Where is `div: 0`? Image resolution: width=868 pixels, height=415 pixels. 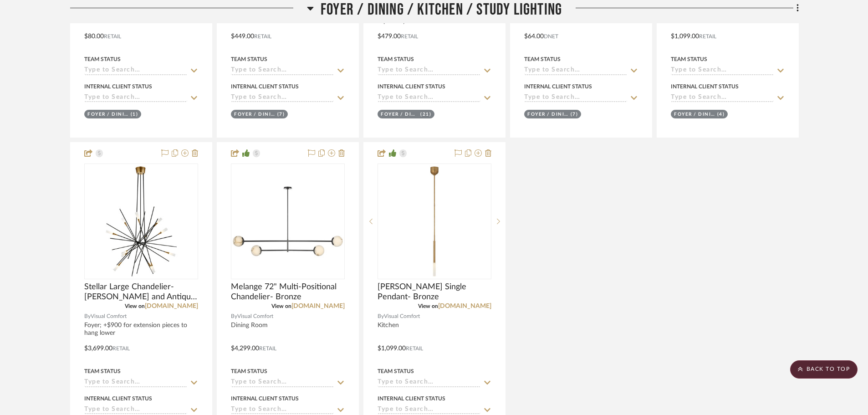 div: 0 is located at coordinates (435, 221).